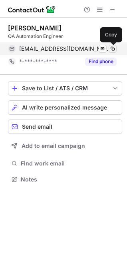 This screenshot has width=127, height=255. Describe the element at coordinates (65, 146) in the screenshot. I see `button: Add to email campaign` at that location.